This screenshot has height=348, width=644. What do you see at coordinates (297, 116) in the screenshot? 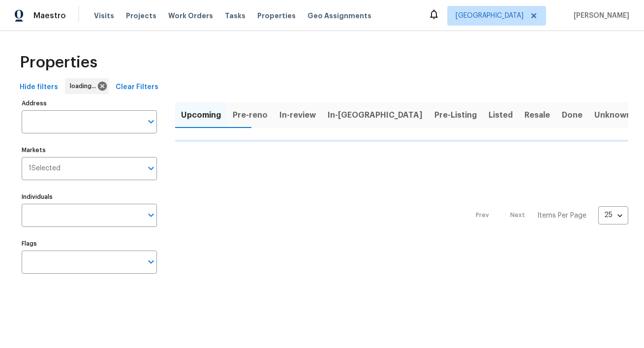
I see `span: In-review` at bounding box center [297, 116].